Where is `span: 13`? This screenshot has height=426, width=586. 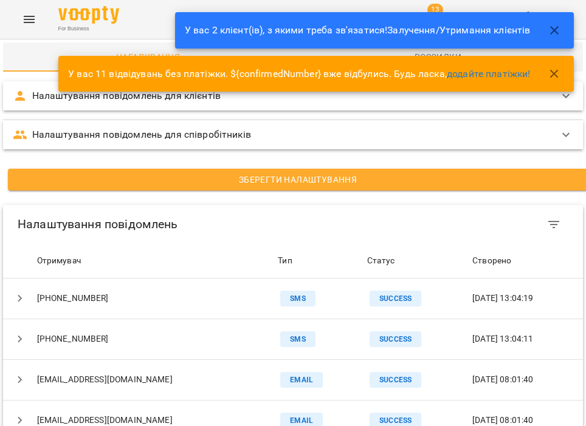 span: 13 is located at coordinates (435, 10).